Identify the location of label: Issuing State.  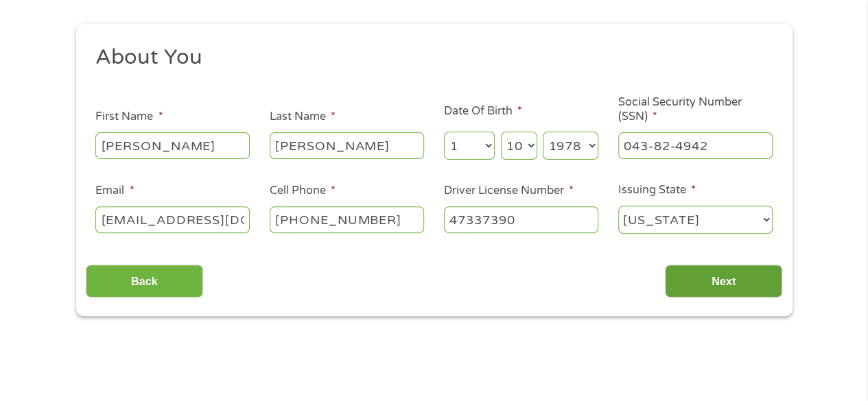
(657, 190).